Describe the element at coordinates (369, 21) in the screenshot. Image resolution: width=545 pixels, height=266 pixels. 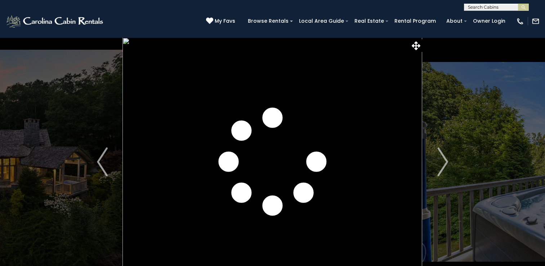
I see `a: Real Estate` at that location.